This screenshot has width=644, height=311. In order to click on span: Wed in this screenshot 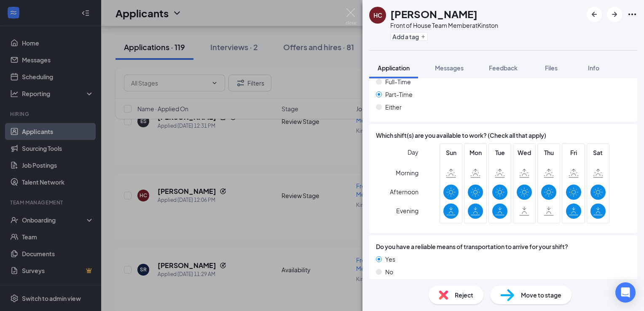, I will do `click(524, 152)`.